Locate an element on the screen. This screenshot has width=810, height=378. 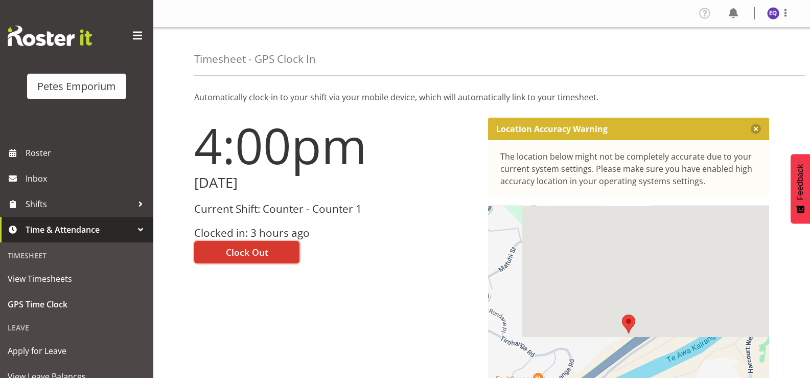
div: Petes Emporium is located at coordinates (77, 86).